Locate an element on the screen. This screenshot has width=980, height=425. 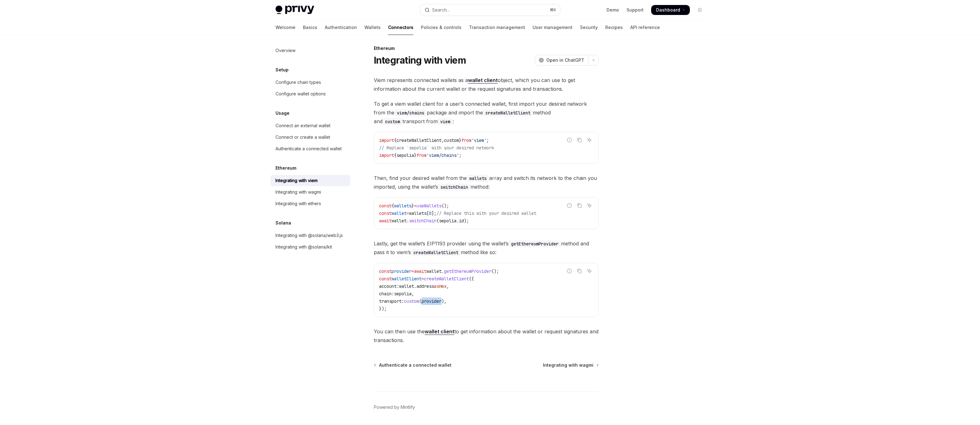
a: Authentication is located at coordinates (340, 27).